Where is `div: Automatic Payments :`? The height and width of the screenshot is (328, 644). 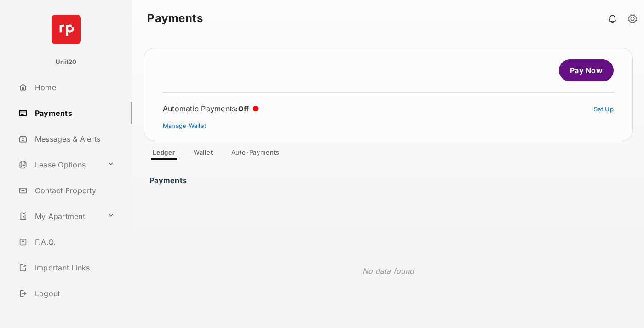
div: Automatic Payments : is located at coordinates (211, 108).